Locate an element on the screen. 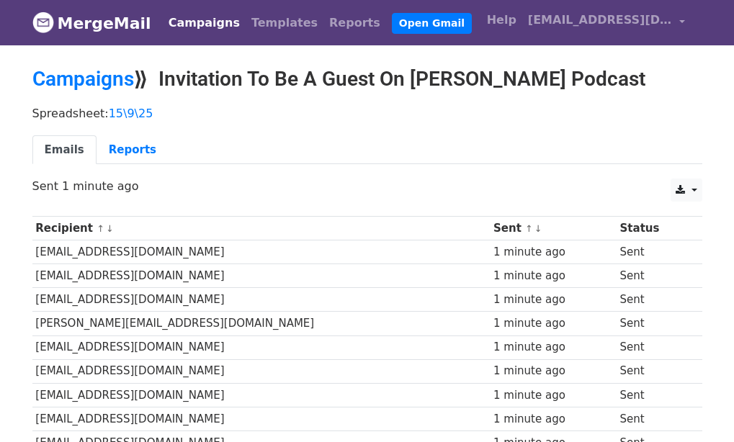 Image resolution: width=734 pixels, height=442 pixels. a: Templates is located at coordinates (284, 23).